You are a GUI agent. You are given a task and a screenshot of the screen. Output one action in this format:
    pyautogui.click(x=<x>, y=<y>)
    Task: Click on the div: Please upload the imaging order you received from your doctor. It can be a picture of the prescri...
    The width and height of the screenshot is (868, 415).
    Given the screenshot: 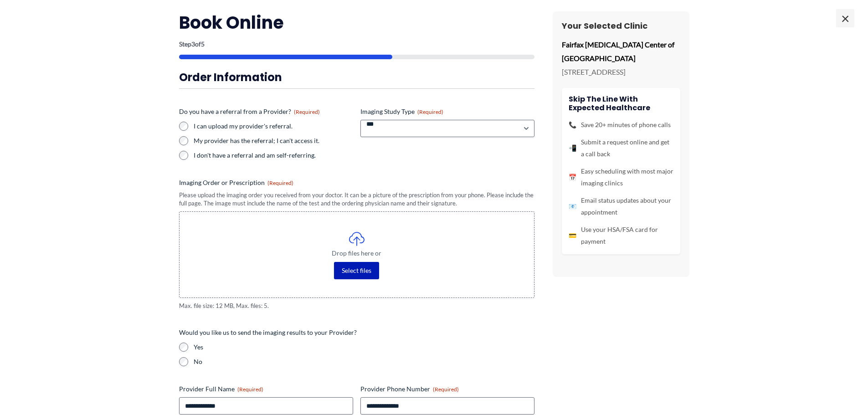 What is the action you would take?
    pyautogui.click(x=357, y=199)
    